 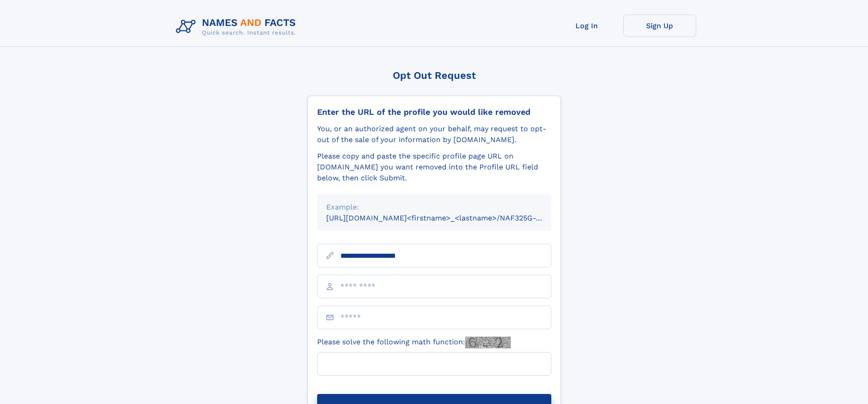 I want to click on label: Please solve the following math function:, so click(x=414, y=343).